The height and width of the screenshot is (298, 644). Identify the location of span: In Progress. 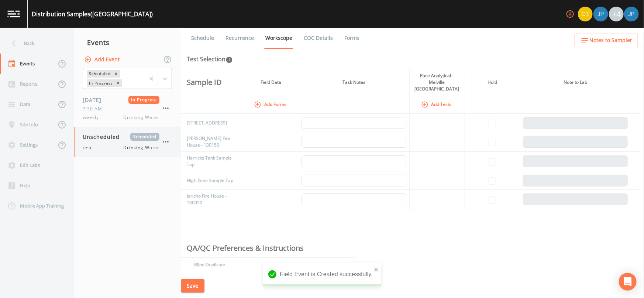
(144, 100).